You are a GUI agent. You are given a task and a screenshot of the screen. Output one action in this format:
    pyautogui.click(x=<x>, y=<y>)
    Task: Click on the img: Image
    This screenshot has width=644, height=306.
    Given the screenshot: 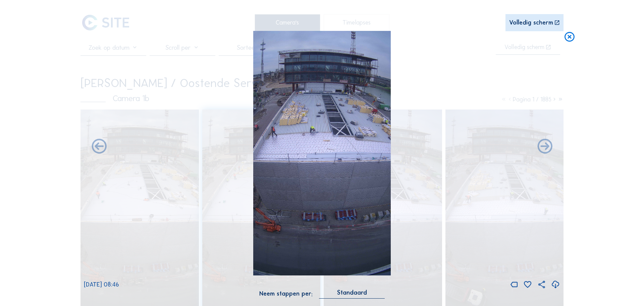 What is the action you would take?
    pyautogui.click(x=322, y=153)
    